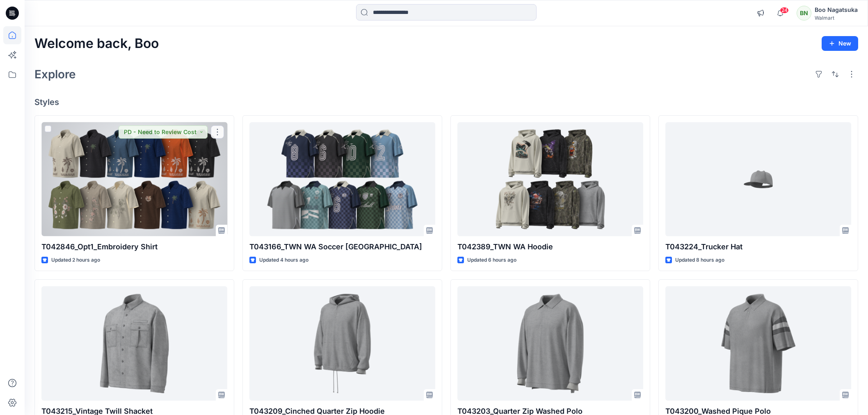 This screenshot has height=415, width=868. What do you see at coordinates (284, 260) in the screenshot?
I see `p: Updated 4 hours ago` at bounding box center [284, 260].